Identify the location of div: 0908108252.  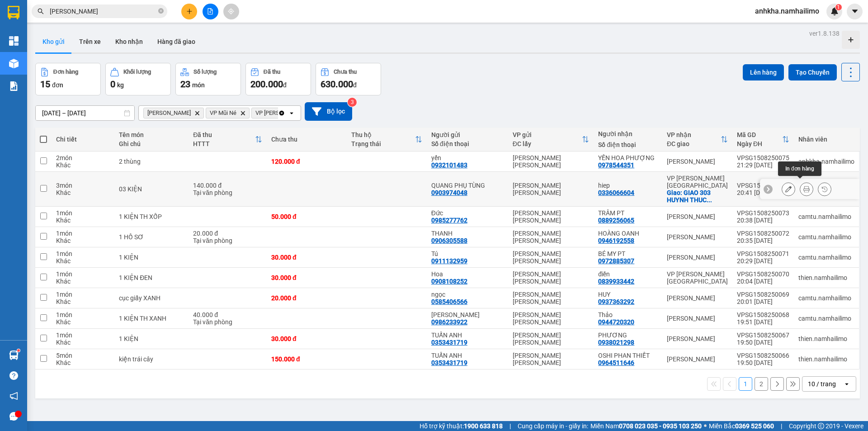
(450, 281).